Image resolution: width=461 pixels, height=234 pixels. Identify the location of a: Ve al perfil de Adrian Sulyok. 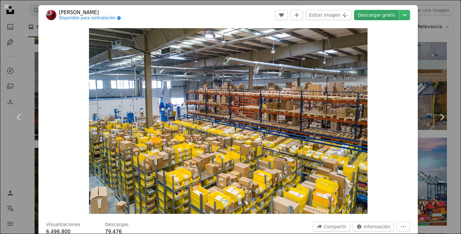
(51, 15).